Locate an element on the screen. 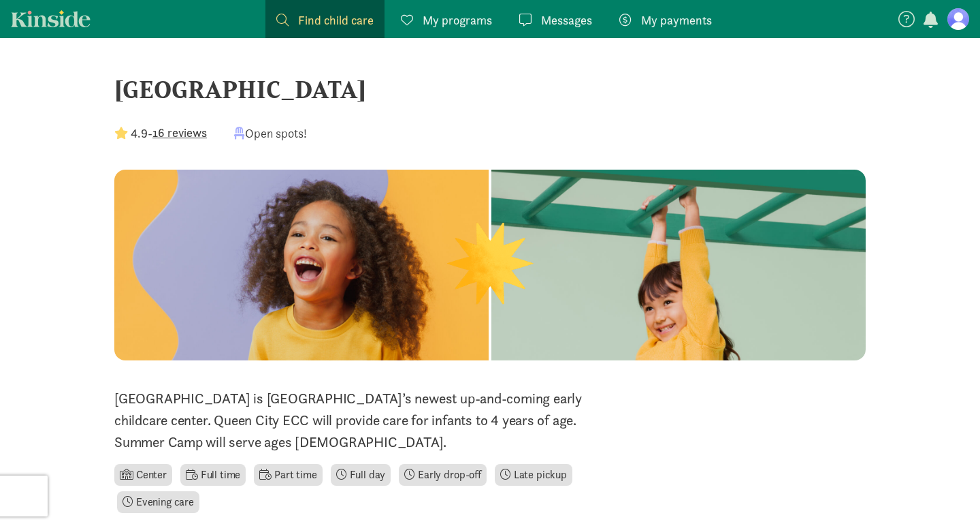  span: Find child care is located at coordinates (336, 20).